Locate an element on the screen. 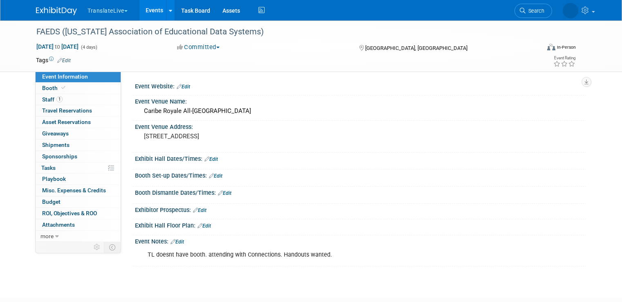 The height and width of the screenshot is (302, 622). span: Booth is located at coordinates (54, 88).